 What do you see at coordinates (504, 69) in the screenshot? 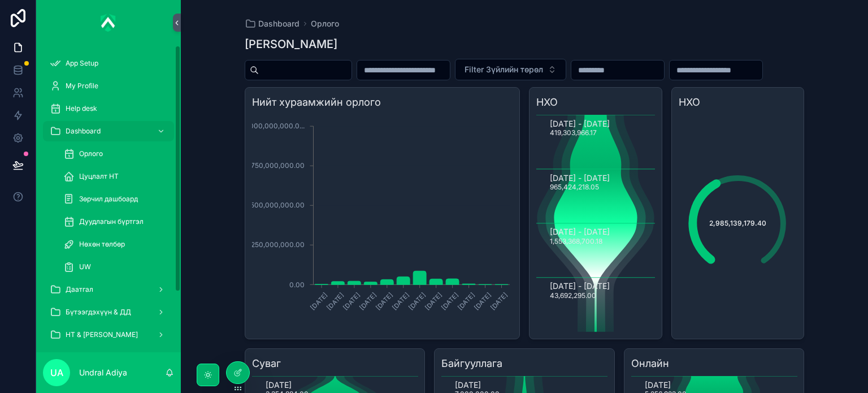
I see `span: Filter Зүйлийн төрөл` at bounding box center [504, 69].